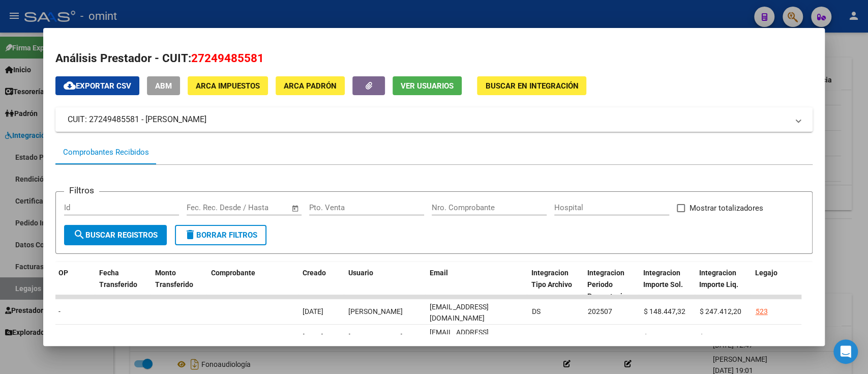 Image resolution: width=868 pixels, height=374 pixels. Describe the element at coordinates (80, 234) in the screenshot. I see `mat-icon: search` at that location.